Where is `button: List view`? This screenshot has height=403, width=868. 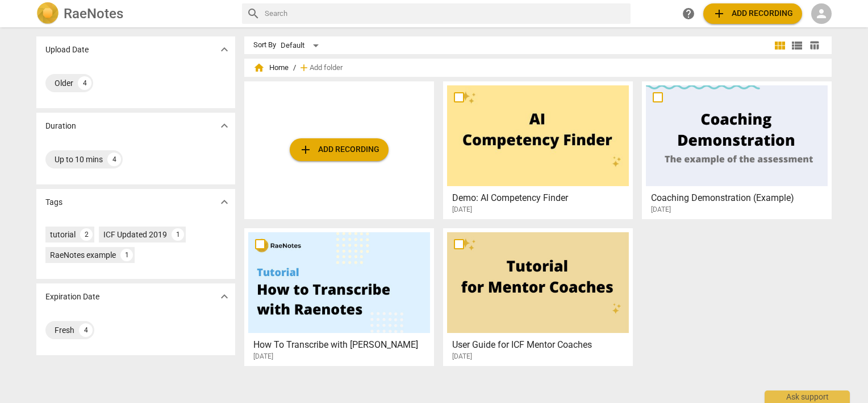 button: List view is located at coordinates (797, 45).